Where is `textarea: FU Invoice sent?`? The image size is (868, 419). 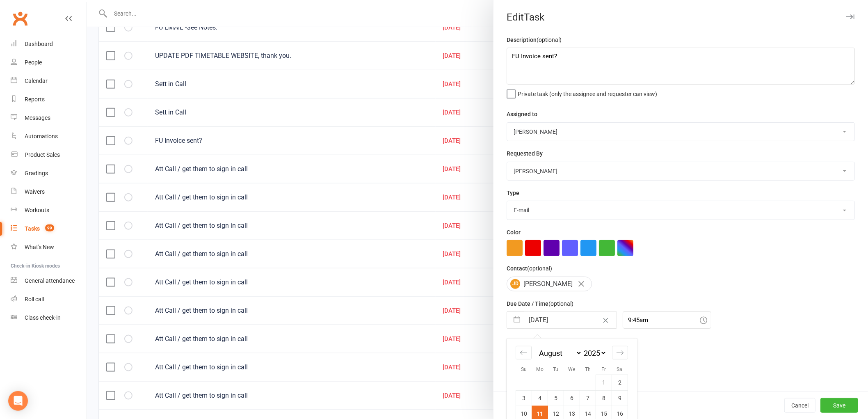
textarea: FU Invoice sent? is located at coordinates (680, 66).